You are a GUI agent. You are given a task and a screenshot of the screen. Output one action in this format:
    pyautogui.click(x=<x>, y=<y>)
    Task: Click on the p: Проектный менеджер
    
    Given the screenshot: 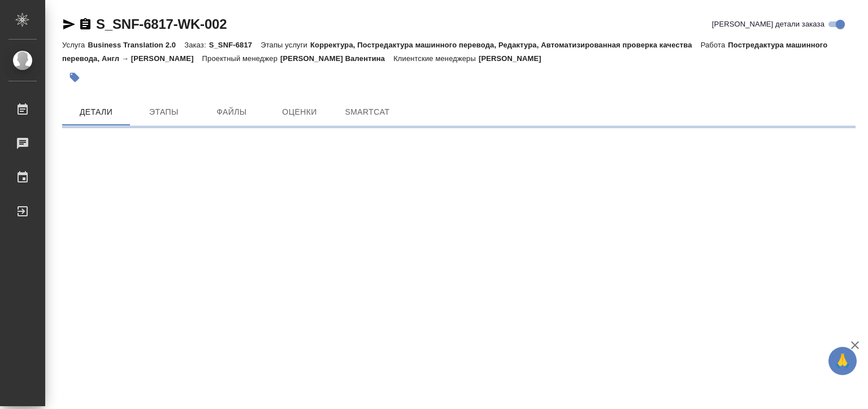 What is the action you would take?
    pyautogui.click(x=241, y=58)
    